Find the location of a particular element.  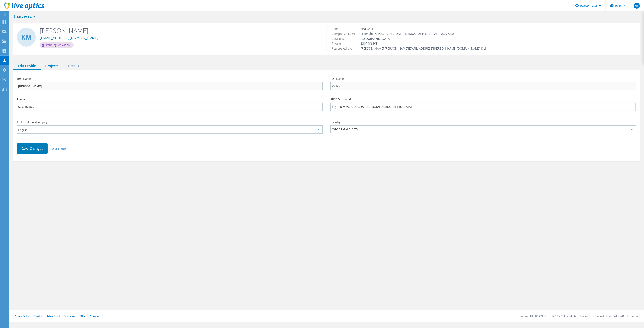

label: Country is located at coordinates (483, 122).